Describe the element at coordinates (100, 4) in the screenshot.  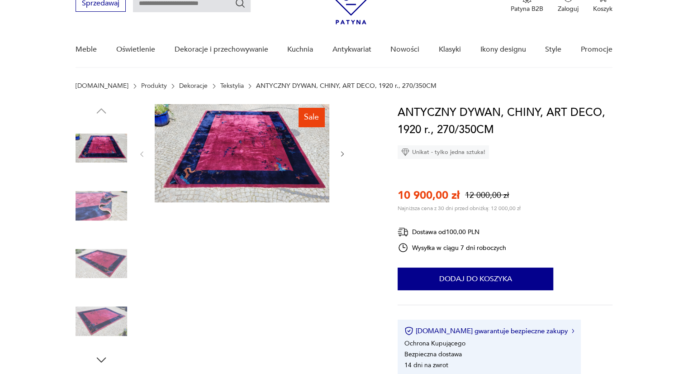
I see `a: Sprzedawaj` at that location.